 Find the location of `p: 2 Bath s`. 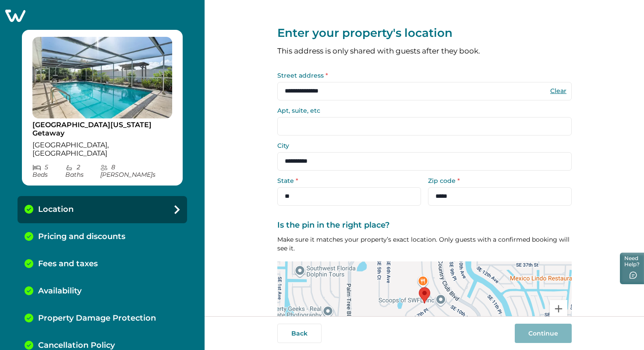

p: 2 Bath s is located at coordinates (82, 171).